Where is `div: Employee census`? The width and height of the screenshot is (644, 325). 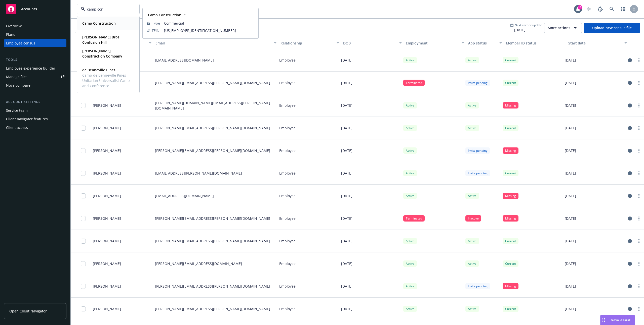
div: Employee census is located at coordinates (21, 43).